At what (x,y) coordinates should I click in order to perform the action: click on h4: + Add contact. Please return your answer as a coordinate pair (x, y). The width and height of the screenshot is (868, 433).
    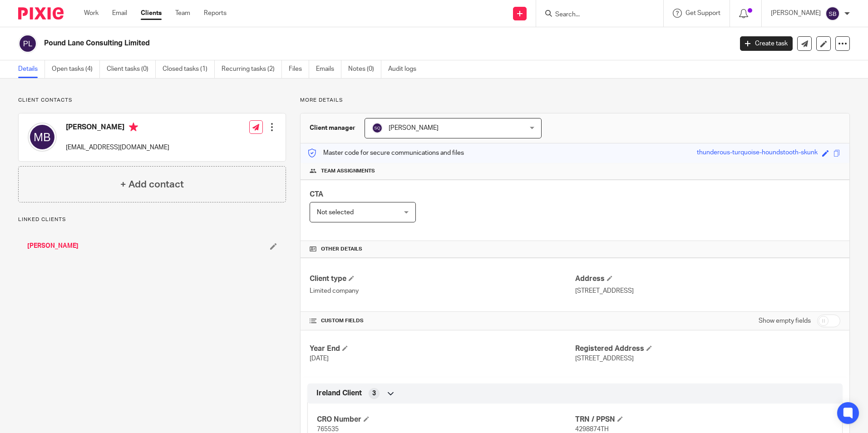
    Looking at the image, I should click on (152, 184).